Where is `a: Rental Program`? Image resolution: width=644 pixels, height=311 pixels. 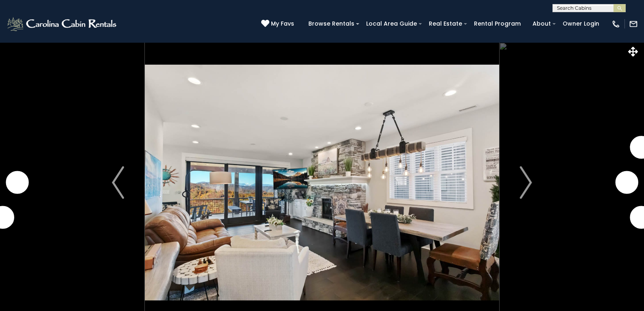
a: Rental Program is located at coordinates (497, 24).